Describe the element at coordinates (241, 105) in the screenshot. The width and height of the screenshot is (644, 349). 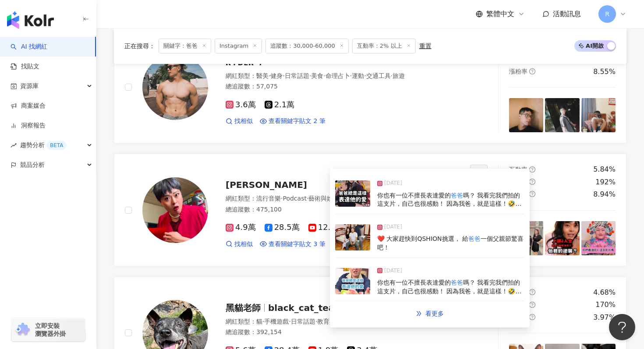
I see `span: 3.6萬` at that location.